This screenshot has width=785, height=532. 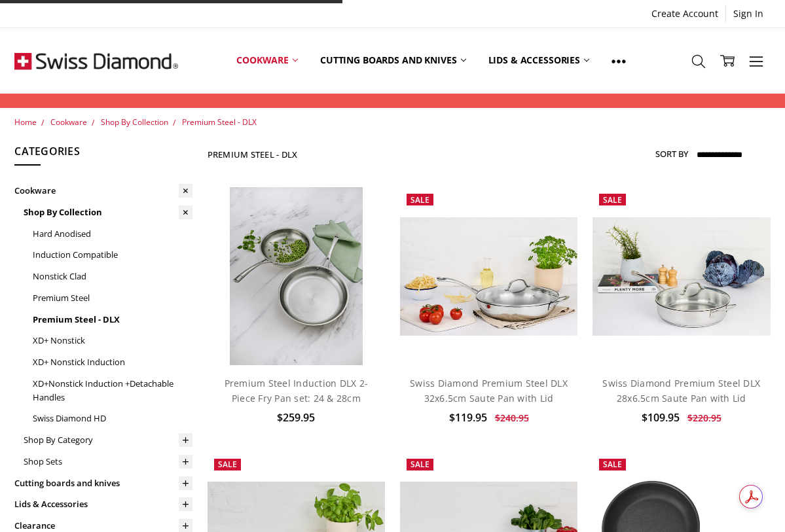 I want to click on a: Premium steel DLX 2pc fry pan set (28 and 24cm) life style shot, so click(x=297, y=276).